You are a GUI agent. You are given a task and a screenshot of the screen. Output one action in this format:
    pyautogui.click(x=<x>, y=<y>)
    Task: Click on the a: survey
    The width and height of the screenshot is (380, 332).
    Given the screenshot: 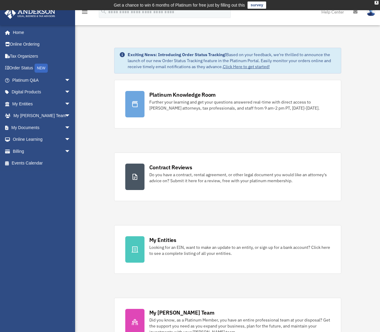 What is the action you would take?
    pyautogui.click(x=257, y=5)
    